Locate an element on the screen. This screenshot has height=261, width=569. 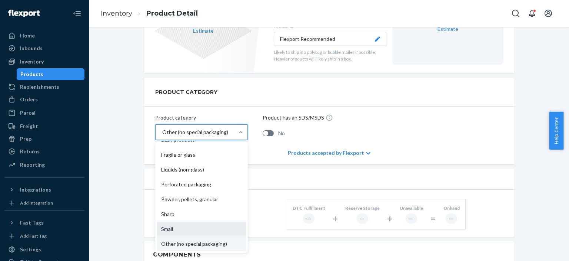
a: Inbounds is located at coordinates (44, 48).